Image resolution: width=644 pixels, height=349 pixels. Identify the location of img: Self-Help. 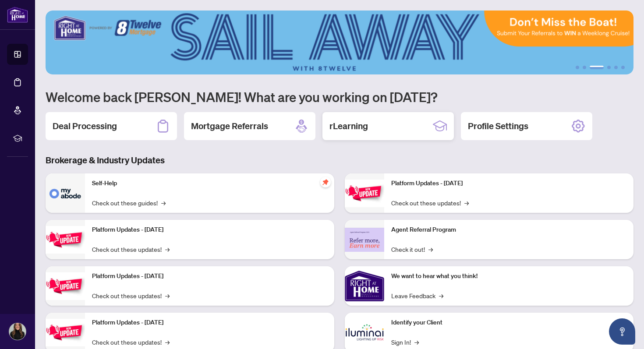
(65, 193).